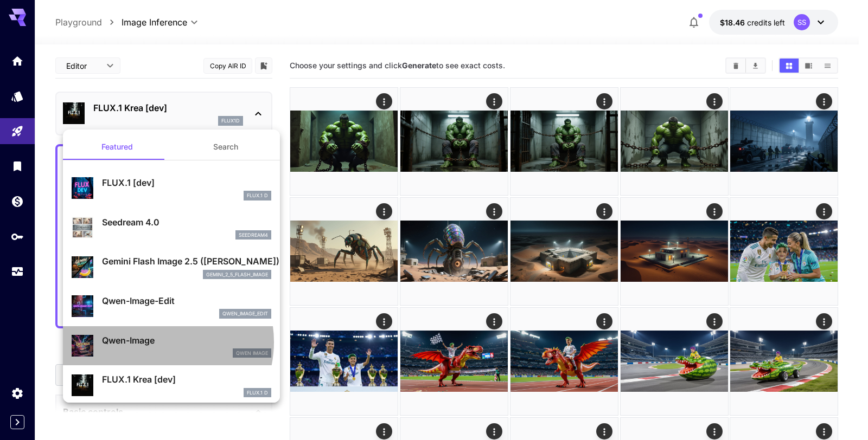 This screenshot has width=868, height=440. What do you see at coordinates (251, 354) in the screenshot?
I see `p: Qwen Image` at bounding box center [251, 354].